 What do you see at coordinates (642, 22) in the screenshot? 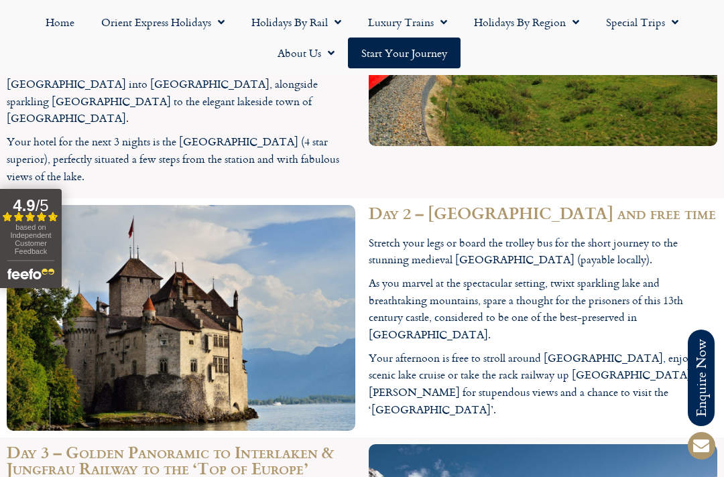
I see `a: Special Trips` at bounding box center [642, 22].